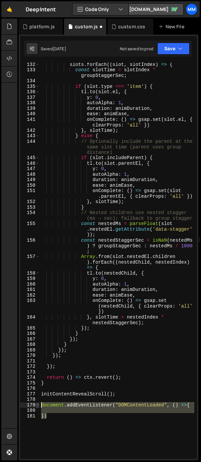 Image resolution: width=201 pixels, height=462 pixels. What do you see at coordinates (30, 175) in the screenshot?
I see `div: 148` at bounding box center [30, 175].